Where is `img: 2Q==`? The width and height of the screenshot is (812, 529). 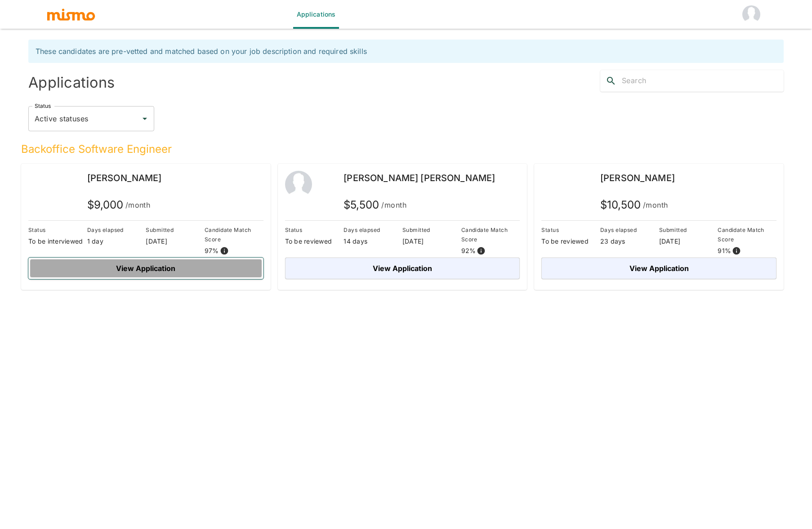 img: 2Q== is located at coordinates (298, 184).